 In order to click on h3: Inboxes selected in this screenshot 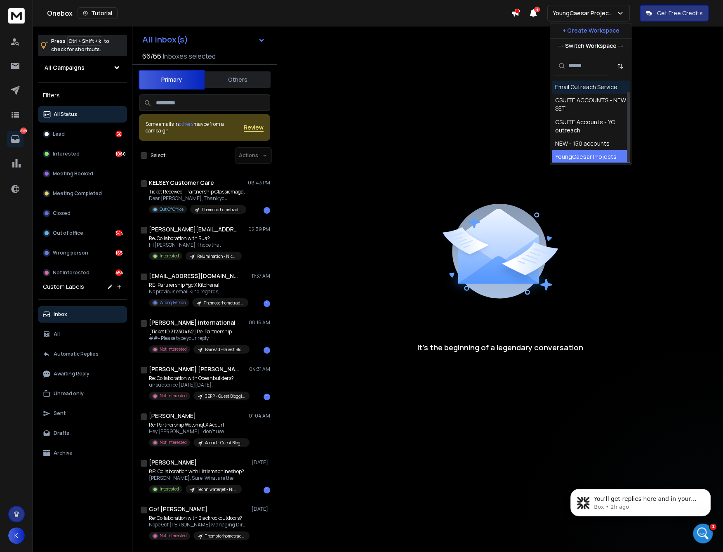, I will do `click(189, 56)`.